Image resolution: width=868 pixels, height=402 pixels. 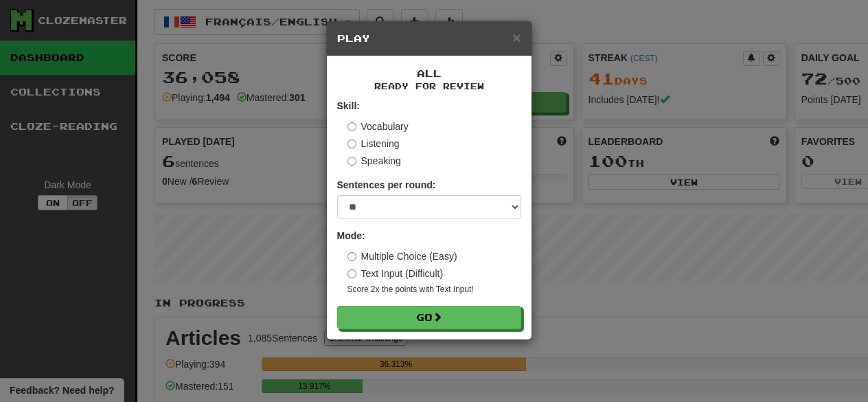 What do you see at coordinates (429, 39) in the screenshot?
I see `h5: Play` at bounding box center [429, 39].